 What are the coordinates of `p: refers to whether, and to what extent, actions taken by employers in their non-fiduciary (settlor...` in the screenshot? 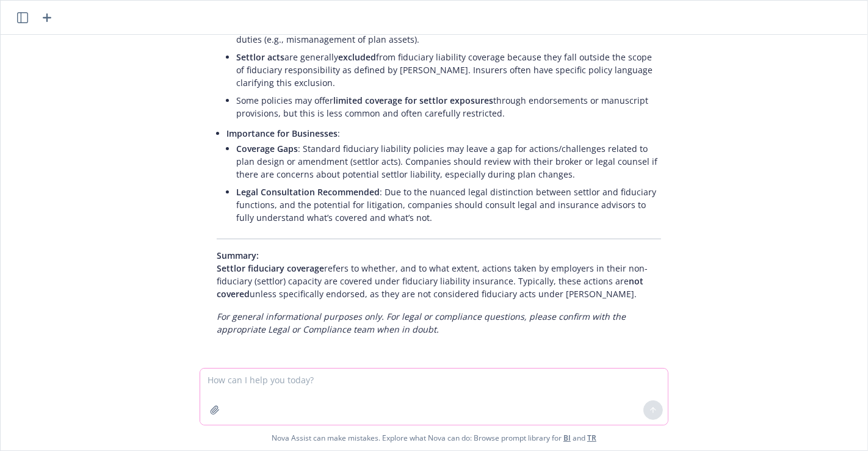 It's located at (439, 274).